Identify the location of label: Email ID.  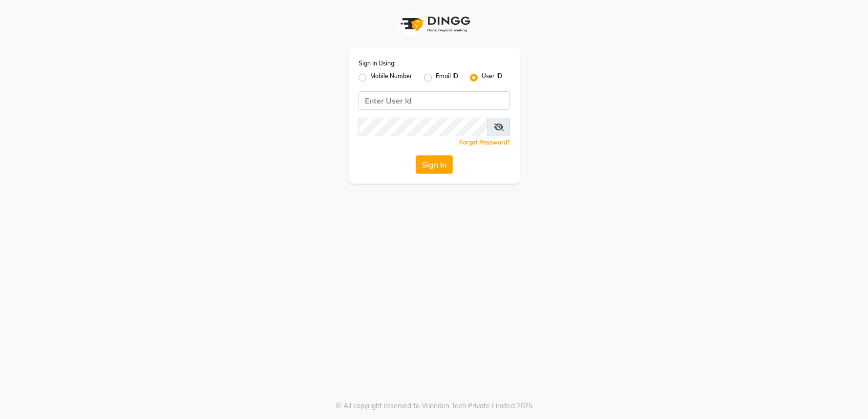
(447, 77).